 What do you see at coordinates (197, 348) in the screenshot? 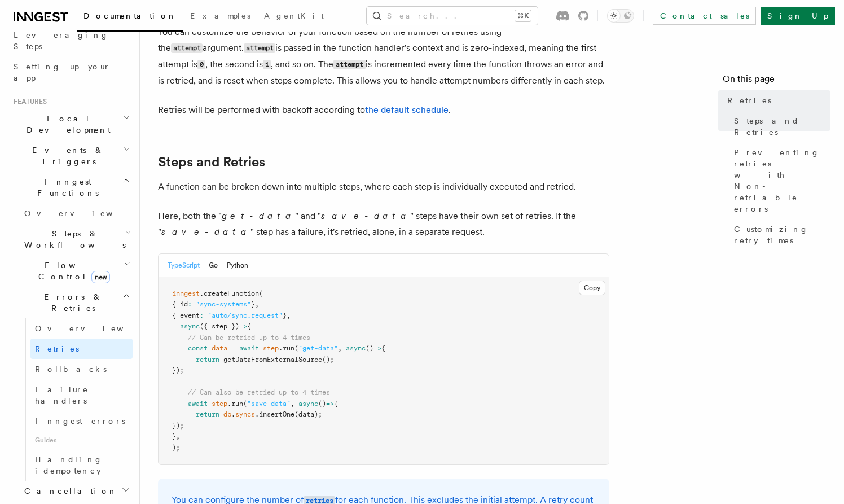
I see `span: const` at bounding box center [197, 348].